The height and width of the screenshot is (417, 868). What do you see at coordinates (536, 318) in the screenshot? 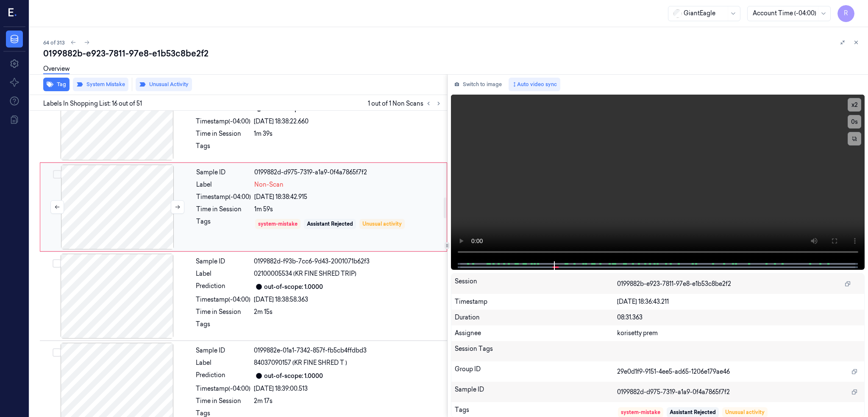
I see `div: Duration` at bounding box center [536, 318].